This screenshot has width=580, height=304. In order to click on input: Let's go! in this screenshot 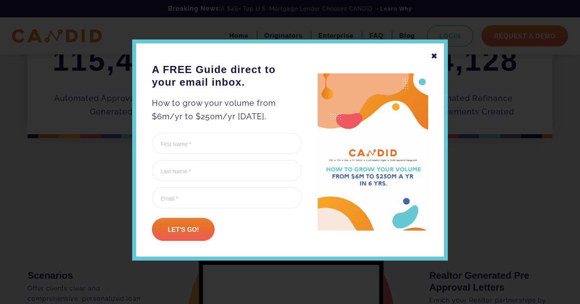, I will do `click(183, 229)`.